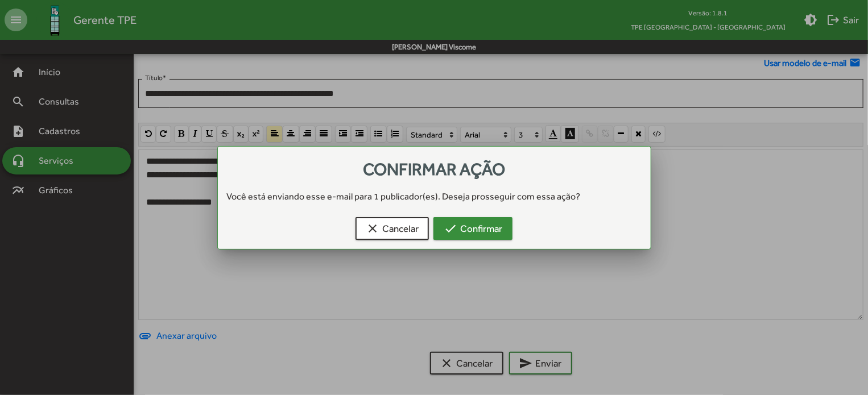  I want to click on button: Cancelar, so click(392, 229).